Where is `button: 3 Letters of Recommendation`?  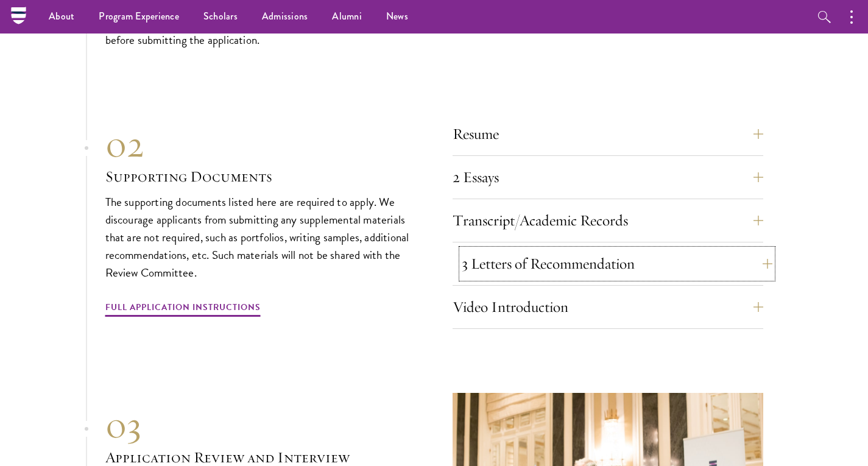
button: 3 Letters of Recommendation is located at coordinates (617, 264).